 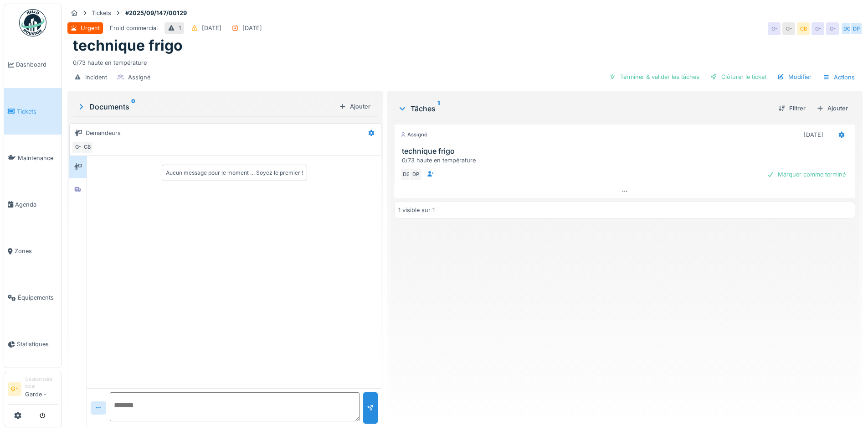 I want to click on a: Statistiques, so click(x=33, y=344).